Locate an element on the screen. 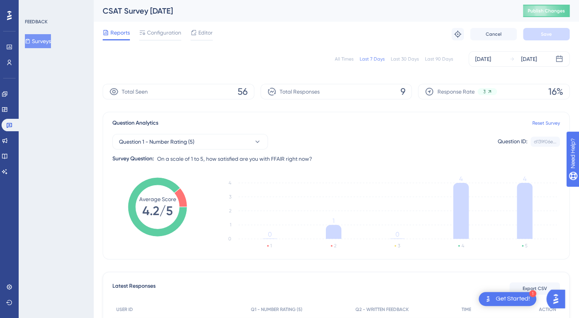  div: FEEDBACK is located at coordinates (36, 22).